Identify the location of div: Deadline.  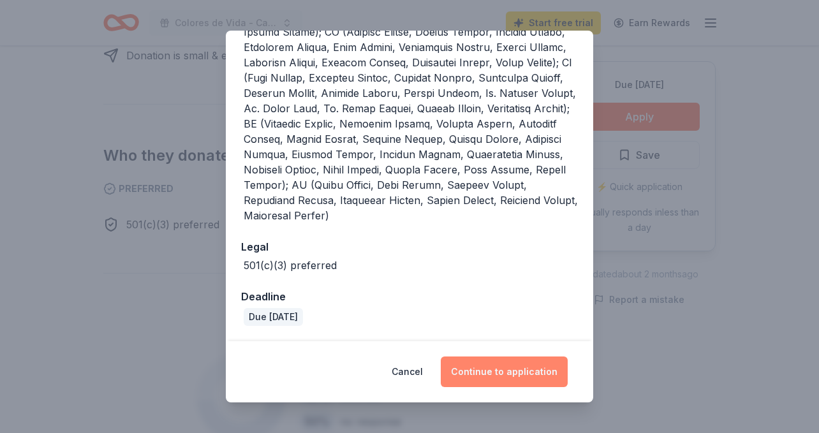
(409, 297).